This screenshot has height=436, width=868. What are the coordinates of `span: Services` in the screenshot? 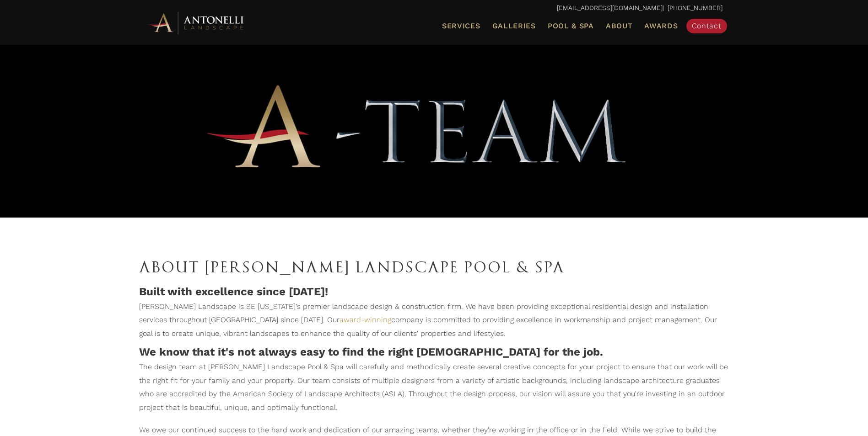 It's located at (461, 26).